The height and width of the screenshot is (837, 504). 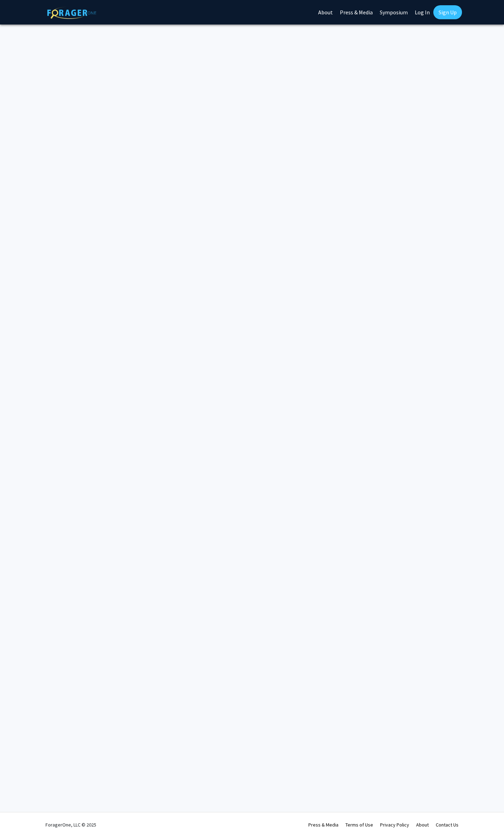 I want to click on a: Privacy Policy, so click(x=395, y=825).